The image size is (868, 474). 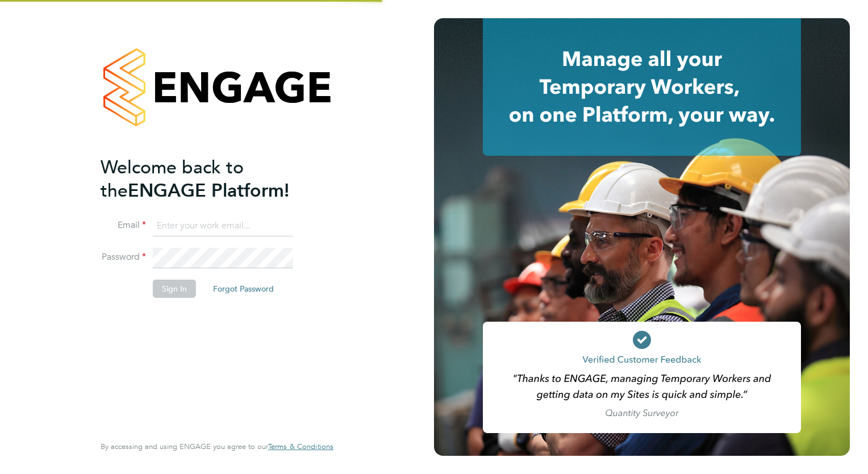 I want to click on span: Welcome back to the, so click(x=172, y=179).